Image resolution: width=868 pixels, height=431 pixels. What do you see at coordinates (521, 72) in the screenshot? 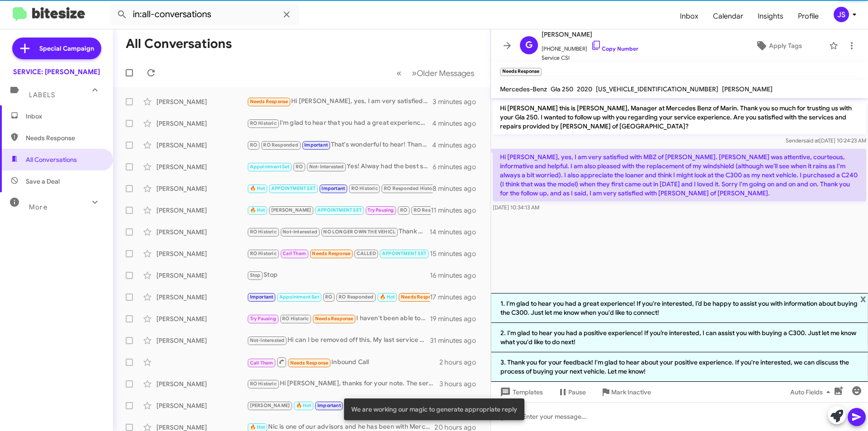
I see `small: Needs Response` at bounding box center [521, 72].